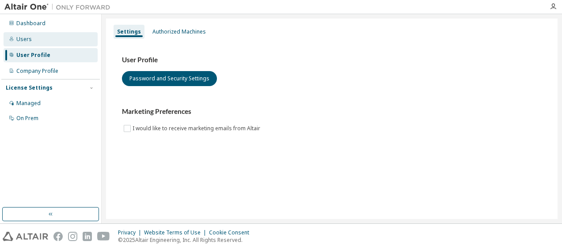 The image size is (562, 249). Describe the element at coordinates (73, 237) in the screenshot. I see `img: instagram.svg` at that location.